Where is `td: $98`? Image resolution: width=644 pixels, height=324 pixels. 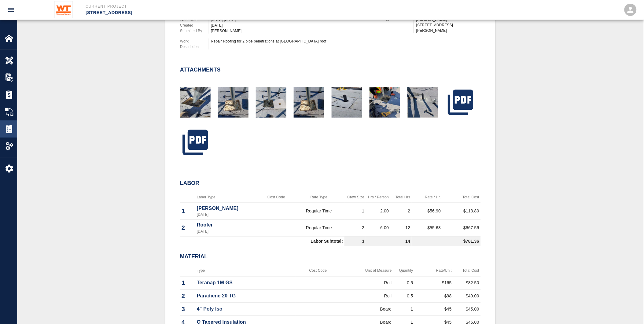 td: $98 is located at coordinates (434, 296).